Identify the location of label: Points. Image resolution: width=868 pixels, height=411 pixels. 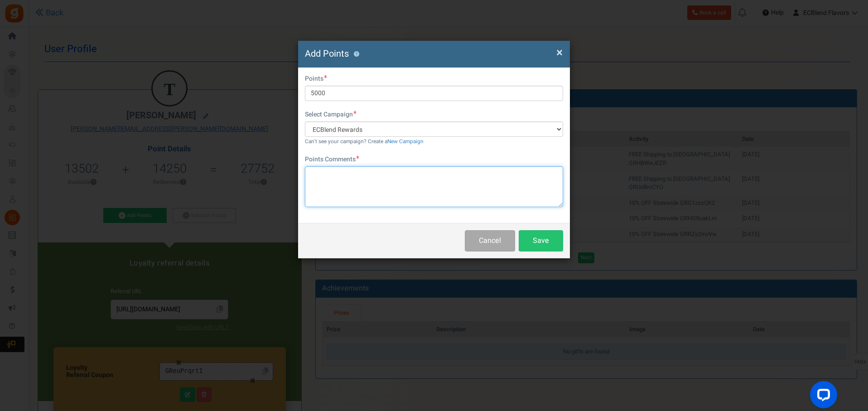
(316, 79).